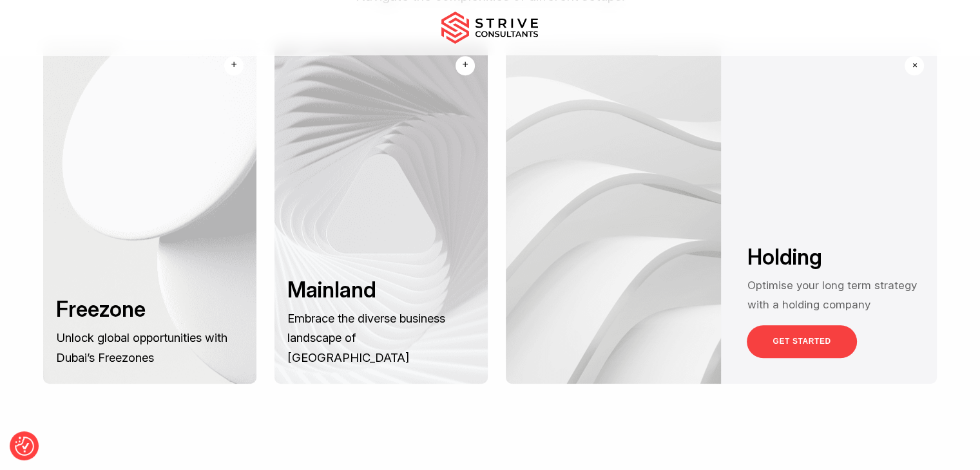 The image size is (980, 470). I want to click on img: main-logo.svg, so click(489, 27).